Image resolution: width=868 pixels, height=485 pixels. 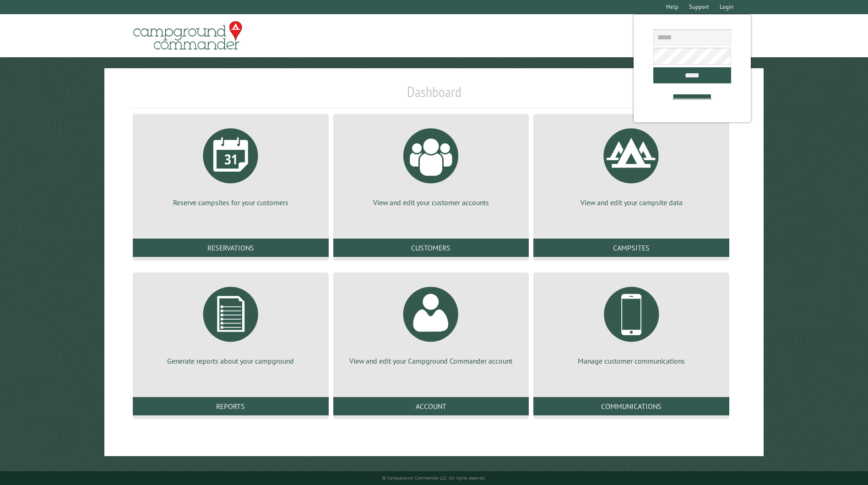 What do you see at coordinates (631, 323) in the screenshot?
I see `a: Manage customer communications` at bounding box center [631, 323].